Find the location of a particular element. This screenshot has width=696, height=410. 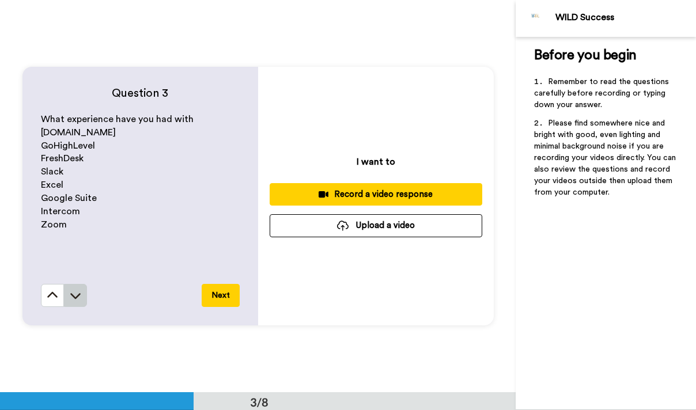

div: 3/8 is located at coordinates (259, 402).